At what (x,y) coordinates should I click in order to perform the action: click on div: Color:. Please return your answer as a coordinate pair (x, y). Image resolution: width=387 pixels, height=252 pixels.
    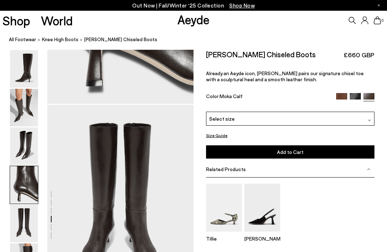
    Looking at the image, I should click on (269, 97).